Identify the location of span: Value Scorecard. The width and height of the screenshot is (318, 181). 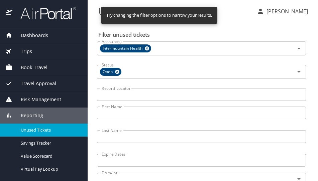
(50, 156).